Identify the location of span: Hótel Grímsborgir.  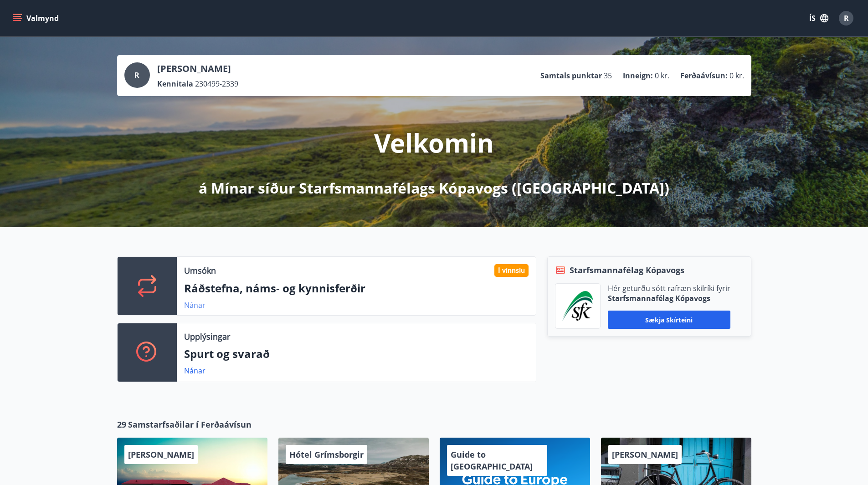
(326, 455).